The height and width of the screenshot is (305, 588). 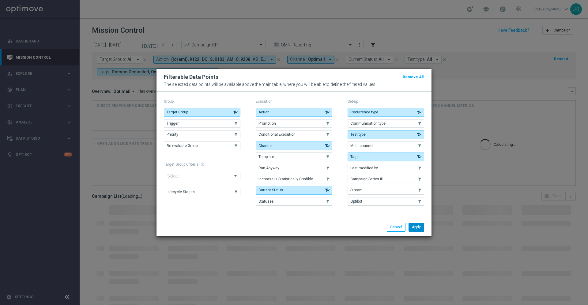 I want to click on span: Template, so click(x=266, y=157).